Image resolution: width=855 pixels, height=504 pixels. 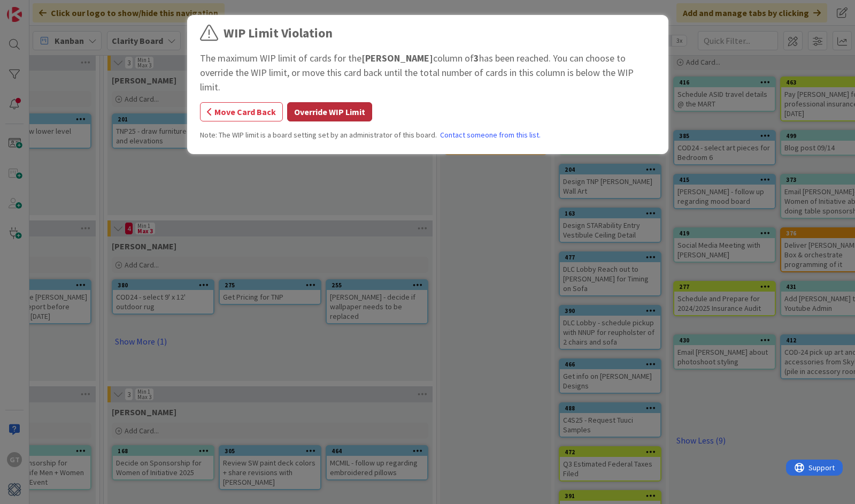 I want to click on div: Note: The WIP limit is a board setting set by an administrator of this board., so click(x=428, y=135).